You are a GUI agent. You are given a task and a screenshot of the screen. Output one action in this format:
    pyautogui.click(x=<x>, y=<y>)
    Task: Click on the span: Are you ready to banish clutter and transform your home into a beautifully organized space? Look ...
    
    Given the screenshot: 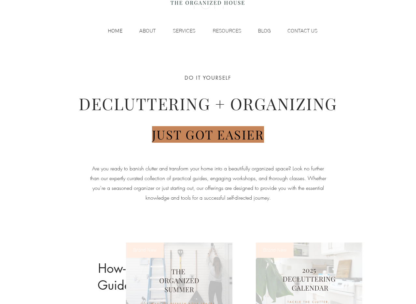 What is the action you would take?
    pyautogui.click(x=208, y=183)
    